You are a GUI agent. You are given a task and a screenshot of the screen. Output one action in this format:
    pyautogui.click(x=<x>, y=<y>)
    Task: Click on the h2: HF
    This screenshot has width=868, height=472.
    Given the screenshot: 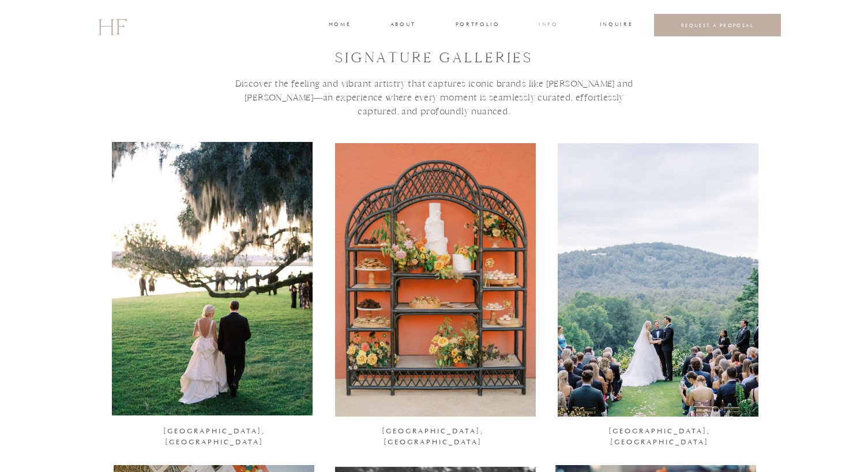 What is the action you would take?
    pyautogui.click(x=112, y=25)
    